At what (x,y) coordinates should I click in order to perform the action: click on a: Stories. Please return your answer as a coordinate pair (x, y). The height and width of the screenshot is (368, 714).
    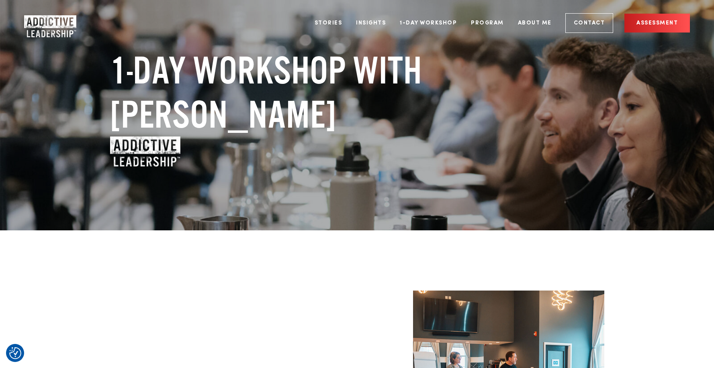
    Looking at the image, I should click on (328, 23).